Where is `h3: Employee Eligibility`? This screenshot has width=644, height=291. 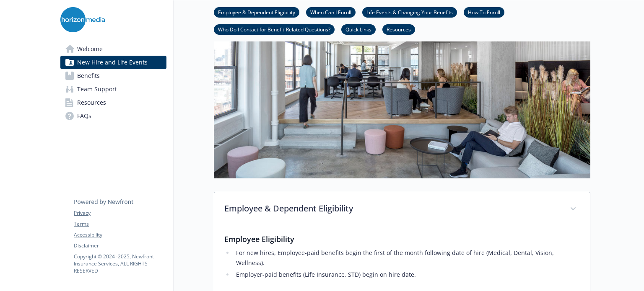
h3: Employee Eligibility is located at coordinates (402, 239).